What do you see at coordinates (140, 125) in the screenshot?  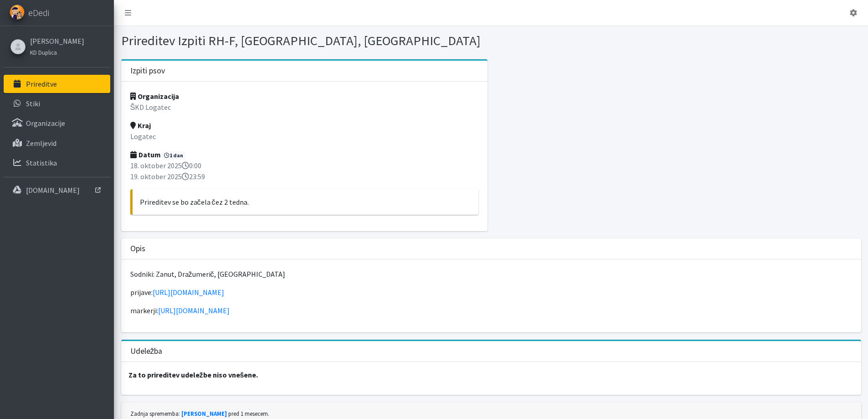 I see `strong: Kraj` at bounding box center [140, 125].